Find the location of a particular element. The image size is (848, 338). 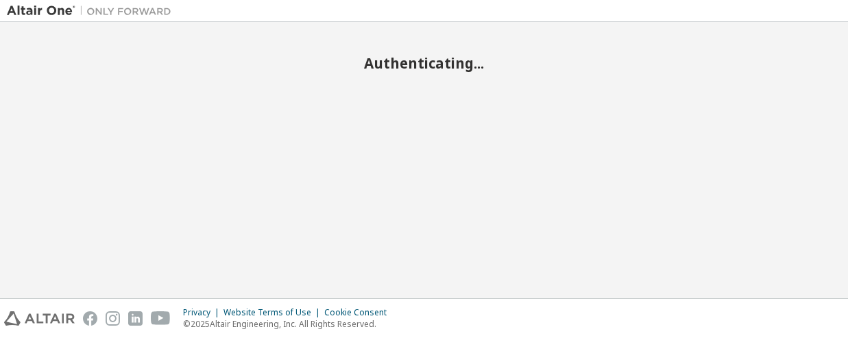

div: Privacy is located at coordinates (203, 312).